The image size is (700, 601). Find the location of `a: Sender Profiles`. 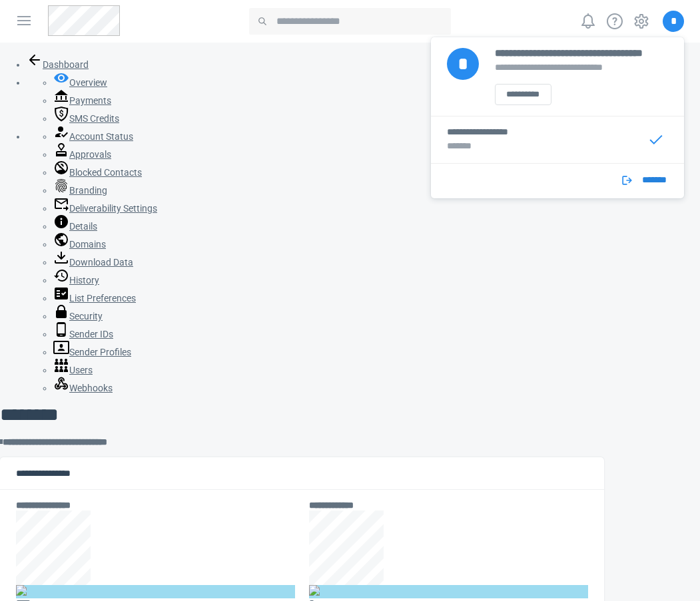

a: Sender Profiles is located at coordinates (92, 353).